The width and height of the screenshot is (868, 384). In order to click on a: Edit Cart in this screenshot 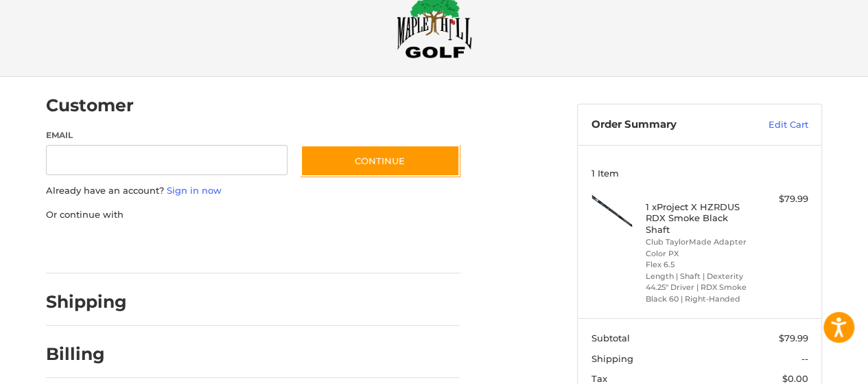, I will do `click(773, 125)`.